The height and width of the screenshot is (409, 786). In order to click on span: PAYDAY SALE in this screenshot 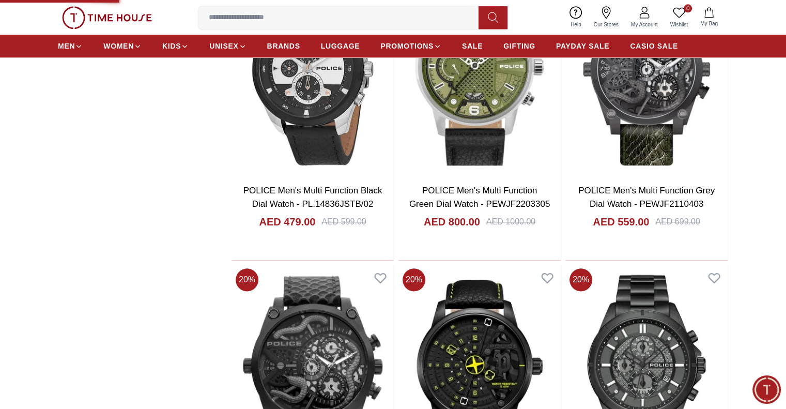, I will do `click(582, 46)`.